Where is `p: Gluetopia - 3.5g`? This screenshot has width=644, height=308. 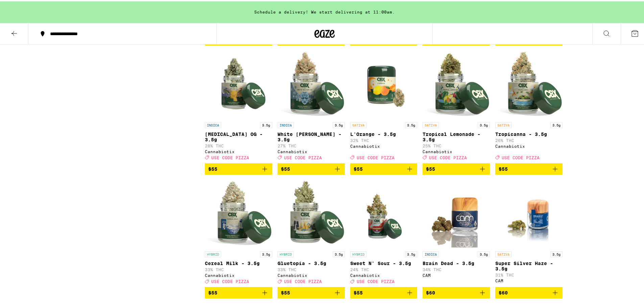 p: Gluetopia - 3.5g is located at coordinates (311, 262).